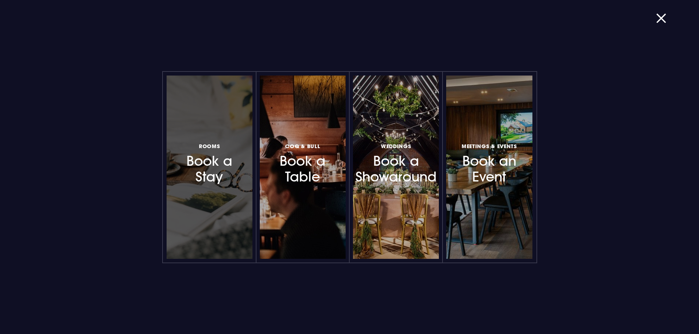 This screenshot has height=334, width=699. What do you see at coordinates (210, 146) in the screenshot?
I see `span: Rooms` at bounding box center [210, 146].